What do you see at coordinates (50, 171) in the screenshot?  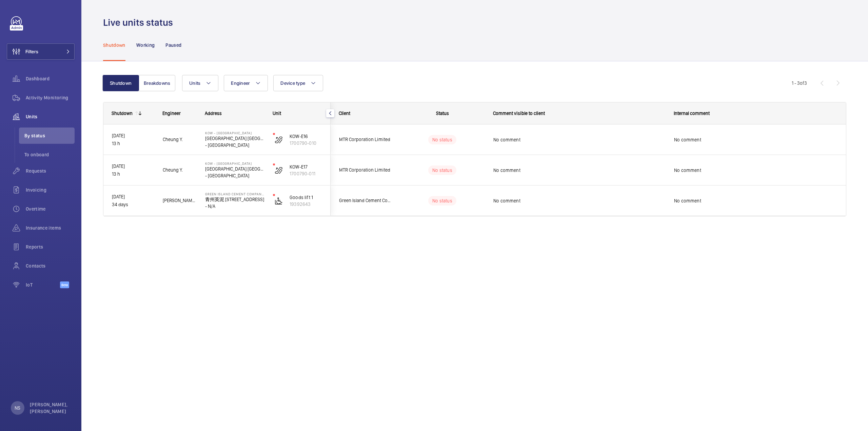 I see `span: Requests` at bounding box center [50, 171].